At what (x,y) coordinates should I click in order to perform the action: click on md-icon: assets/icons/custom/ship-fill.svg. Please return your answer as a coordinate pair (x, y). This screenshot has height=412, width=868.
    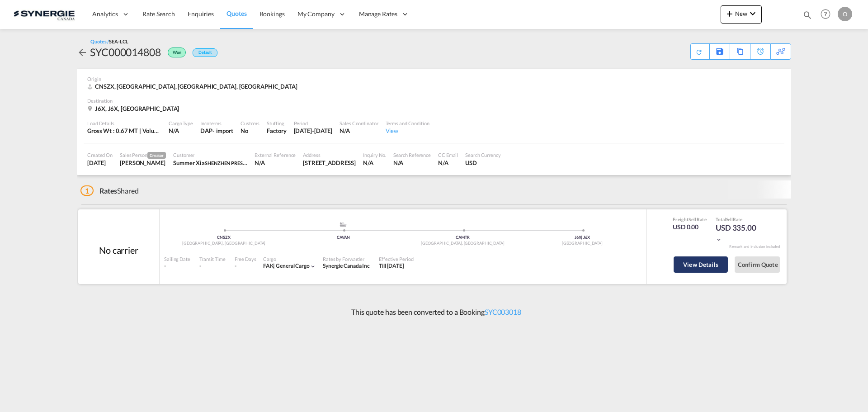
    Looking at the image, I should click on (343, 225).